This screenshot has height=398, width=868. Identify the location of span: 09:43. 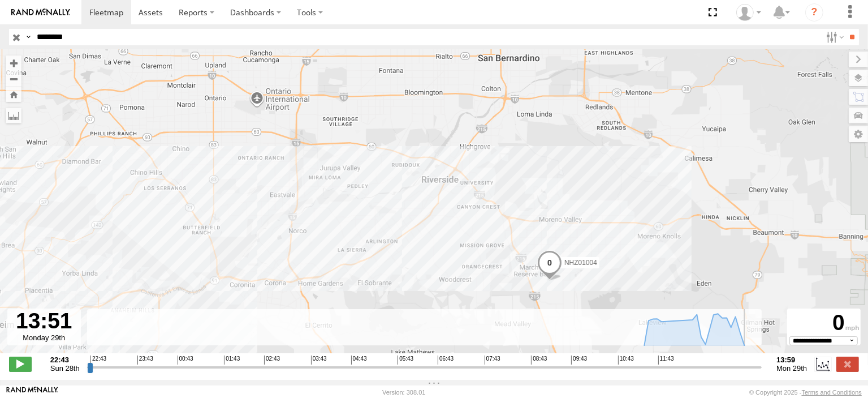
(579, 360).